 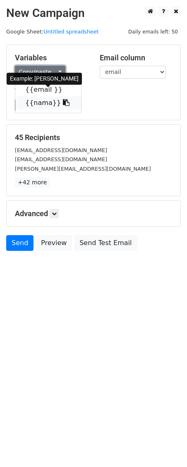 What do you see at coordinates (93, 214) in the screenshot?
I see `h5: Advanced` at bounding box center [93, 214].